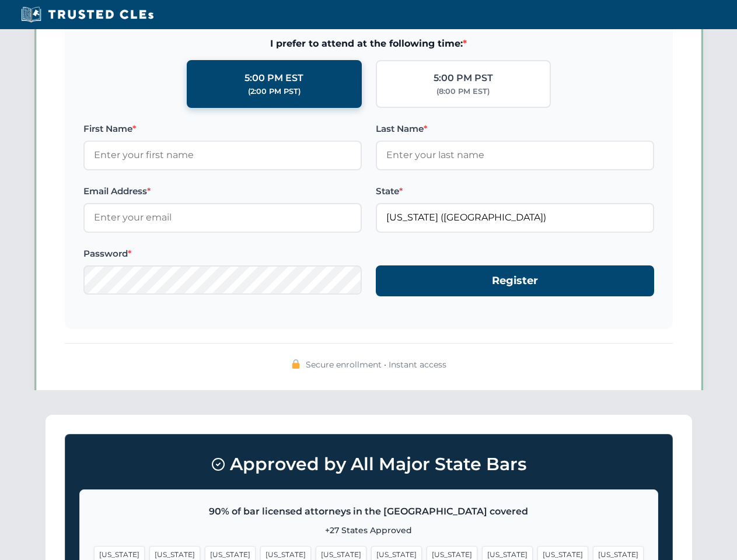  Describe the element at coordinates (514, 129) in the screenshot. I see `label: Last Name` at that location.